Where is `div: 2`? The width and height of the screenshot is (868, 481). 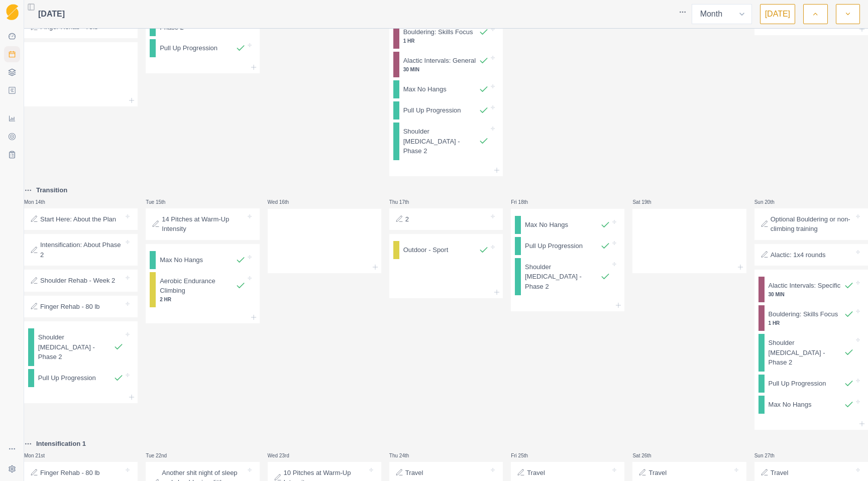
div: 2 is located at coordinates (446, 219).